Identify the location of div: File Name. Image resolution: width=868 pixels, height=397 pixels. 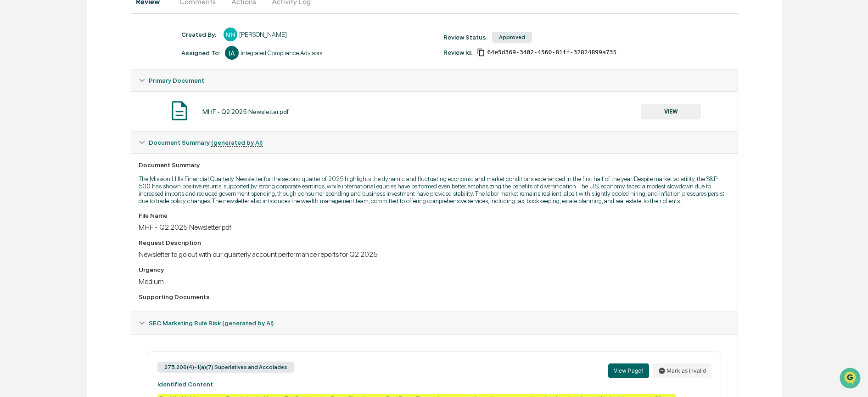
(435, 215).